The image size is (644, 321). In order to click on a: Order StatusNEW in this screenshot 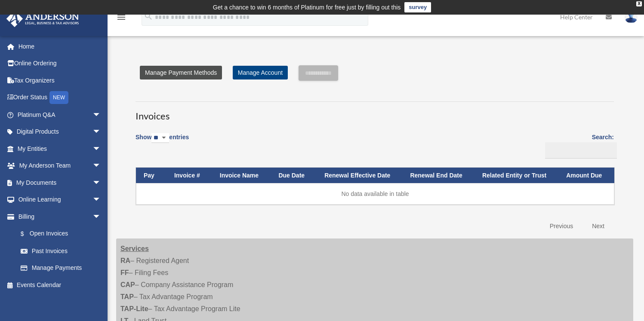, I will do `click(60, 98)`.